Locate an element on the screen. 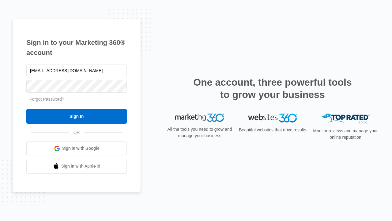  img: Marketing 360 is located at coordinates (200, 118).